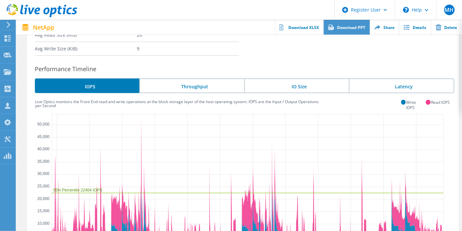  I want to click on h3: Performance Timeline, so click(247, 69).